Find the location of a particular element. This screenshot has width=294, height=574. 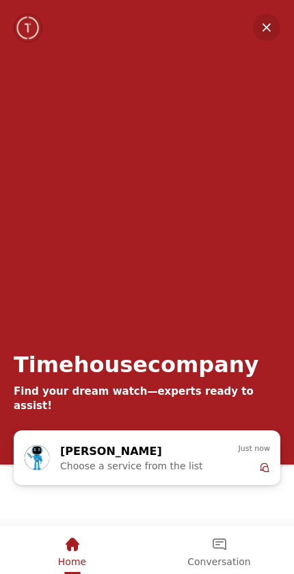

span: Conversation is located at coordinates (219, 561).